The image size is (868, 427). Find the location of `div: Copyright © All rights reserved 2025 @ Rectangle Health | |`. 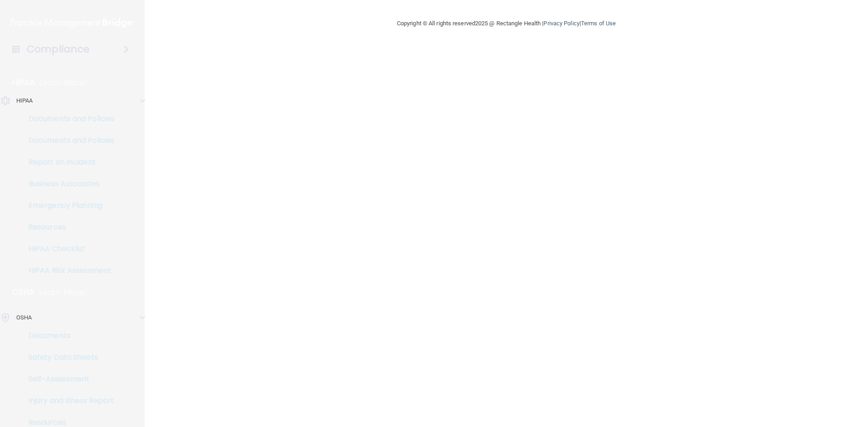

div: Copyright © All rights reserved 2025 @ Rectangle Health | | is located at coordinates (506, 24).